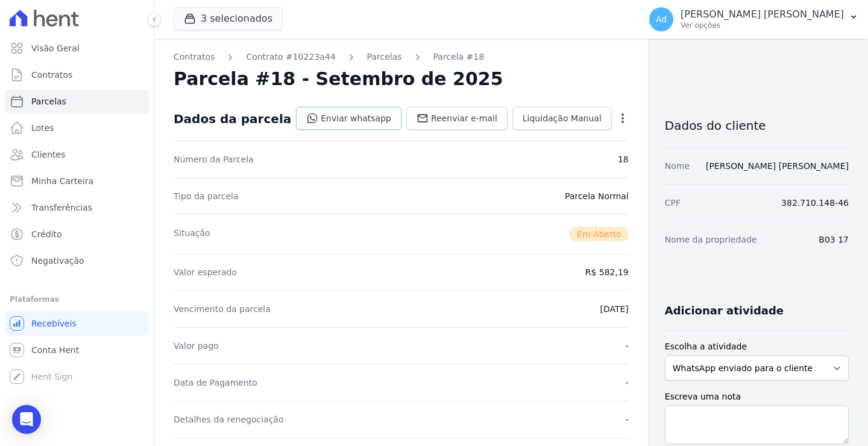 The width and height of the screenshot is (868, 446). I want to click on span: Transferências, so click(61, 207).